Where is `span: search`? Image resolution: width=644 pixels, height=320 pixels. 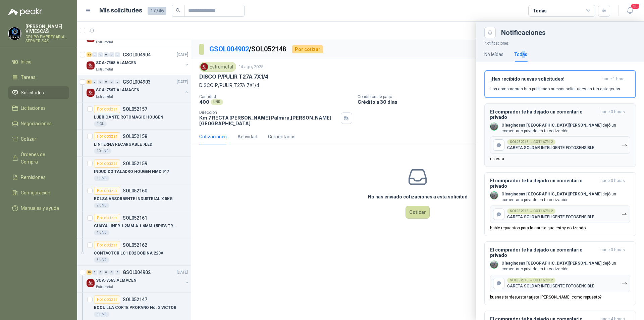 span: search is located at coordinates (178, 11).